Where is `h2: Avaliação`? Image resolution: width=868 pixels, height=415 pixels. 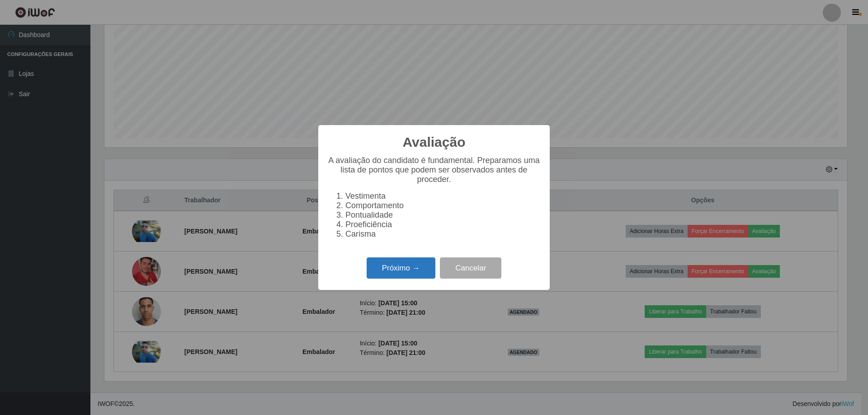 h2: Avaliação is located at coordinates (434, 142).